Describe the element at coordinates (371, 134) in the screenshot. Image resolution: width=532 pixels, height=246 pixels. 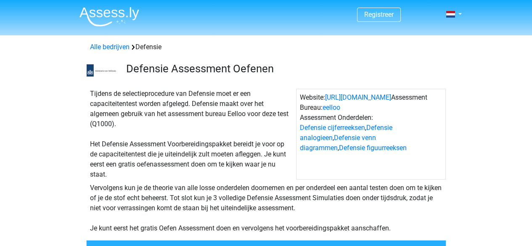
I see `div: Website: Assessment Bureau: Assessment Onderdelen: , , ,` at that location.